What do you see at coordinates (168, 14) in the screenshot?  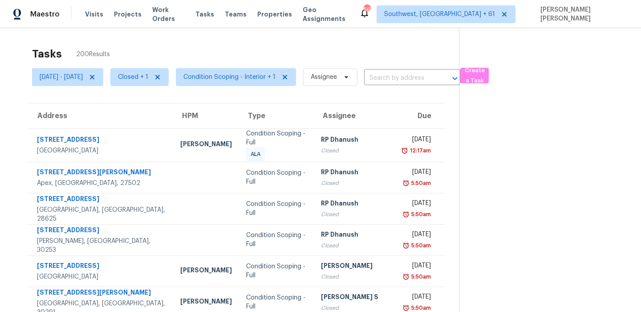 I see `span: Work Orders` at bounding box center [168, 14].